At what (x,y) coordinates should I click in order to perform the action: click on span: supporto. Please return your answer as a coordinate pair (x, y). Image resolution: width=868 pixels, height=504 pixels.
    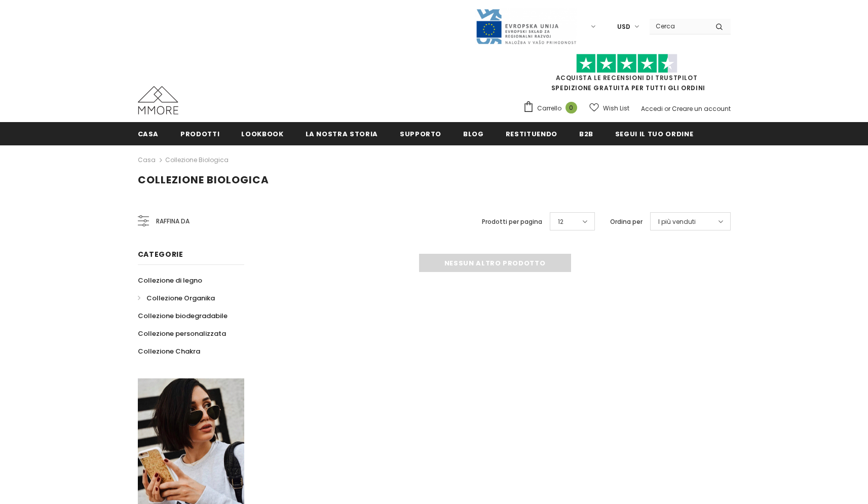
    Looking at the image, I should click on (421, 134).